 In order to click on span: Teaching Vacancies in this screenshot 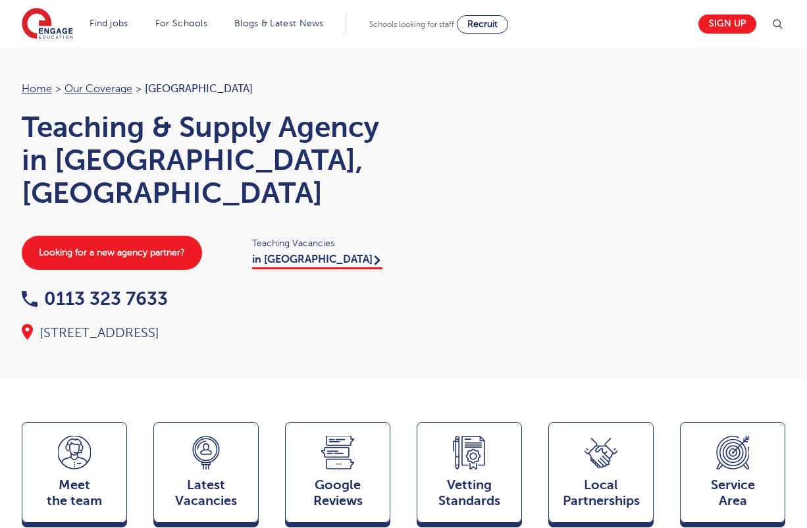, I will do `click(321, 243)`.